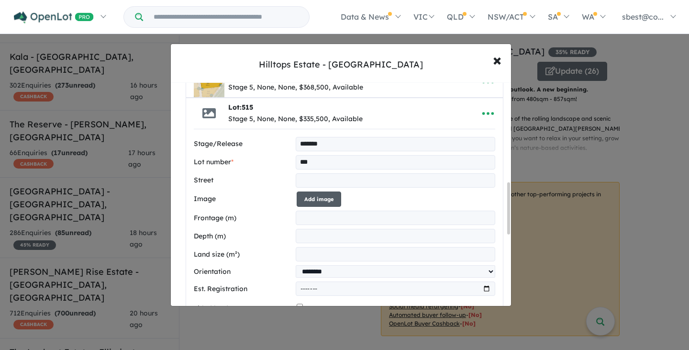  What do you see at coordinates (643, 17) in the screenshot?
I see `span: sbest@co...` at bounding box center [643, 17].